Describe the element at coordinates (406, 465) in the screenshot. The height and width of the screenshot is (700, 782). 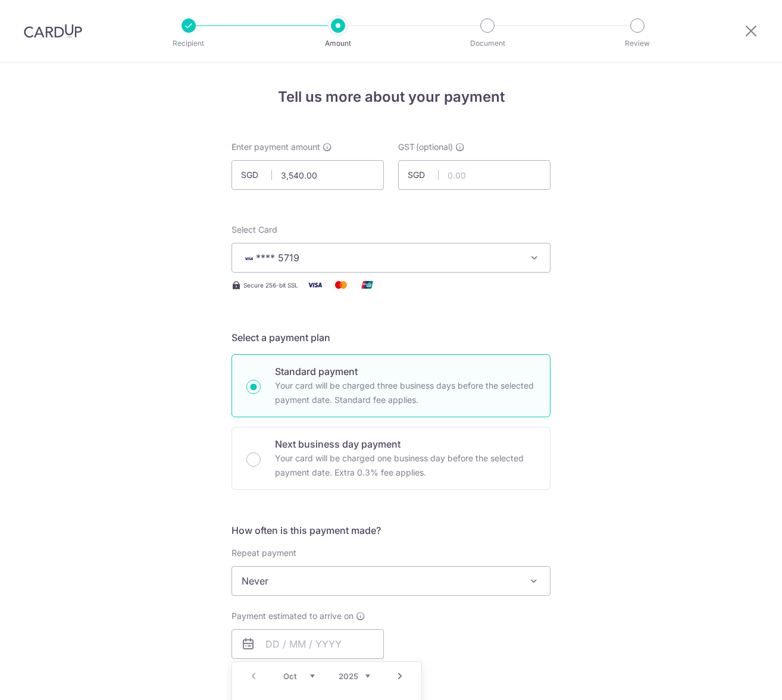
I see `p: Your card will be charged one business day before the selected payment date. Extra 0.3% fee applies.` at that location.